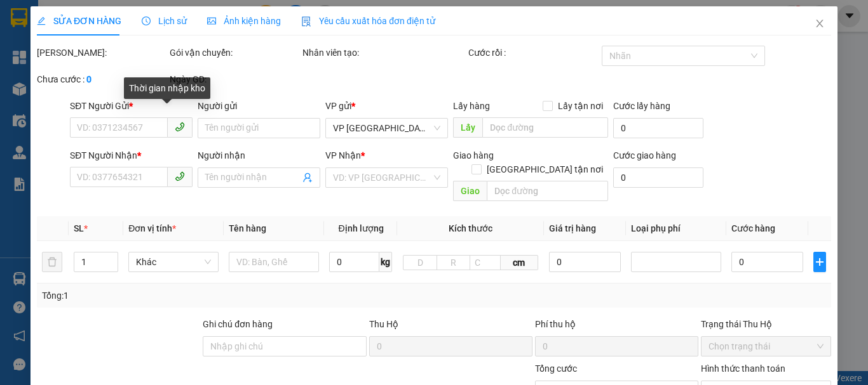  What do you see at coordinates (244, 21) in the screenshot?
I see `span: Ảnh kiện hàng` at bounding box center [244, 21].